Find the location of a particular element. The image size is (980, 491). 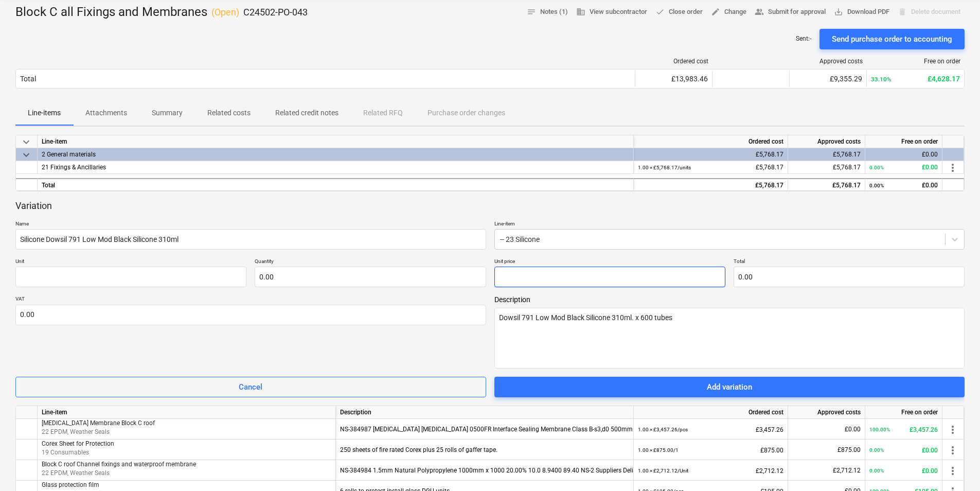

p: Related credit notes is located at coordinates (307, 113).